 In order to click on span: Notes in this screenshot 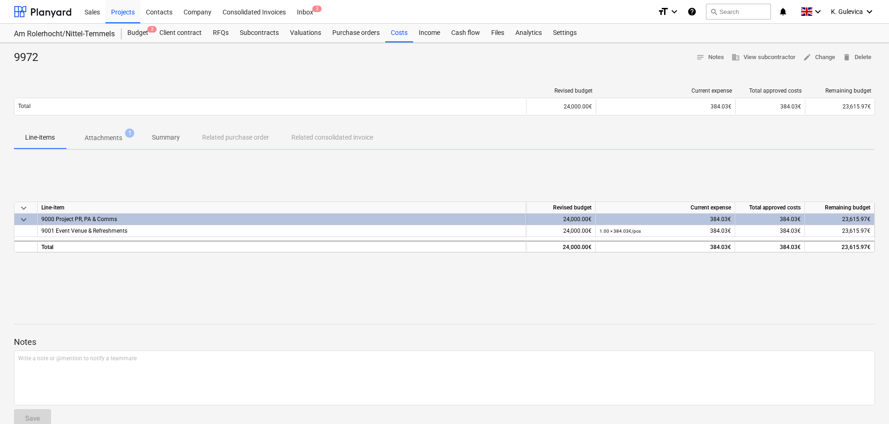, I will do `click(710, 57)`.